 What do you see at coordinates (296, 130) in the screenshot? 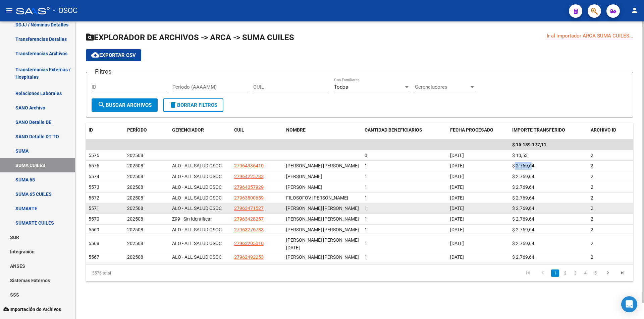
I see `span: NOMBRE` at bounding box center [296, 130].